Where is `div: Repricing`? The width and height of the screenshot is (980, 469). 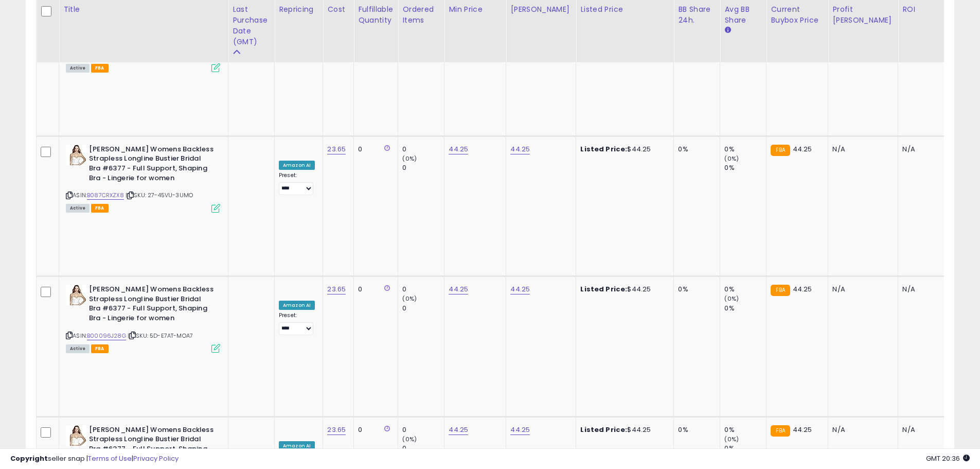 div: Repricing is located at coordinates (299, 9).